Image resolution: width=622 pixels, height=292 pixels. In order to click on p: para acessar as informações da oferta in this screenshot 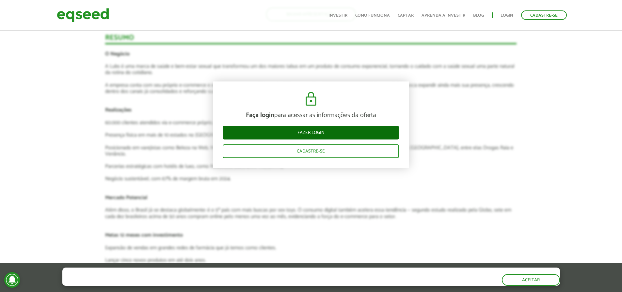, I will do `click(311, 115)`.